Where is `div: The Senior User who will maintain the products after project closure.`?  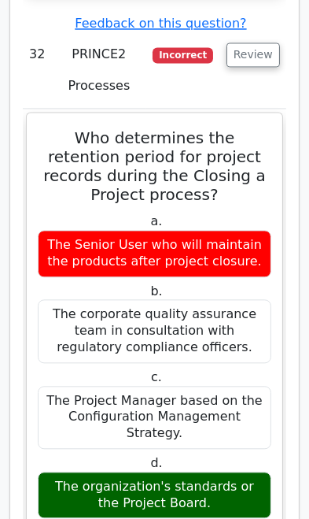
div: The Senior User who will maintain the products after project closure. is located at coordinates (154, 253).